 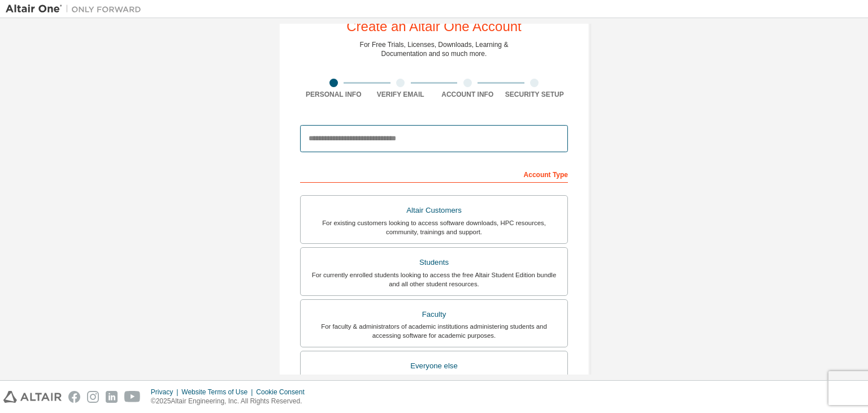 What do you see at coordinates (434, 27) in the screenshot?
I see `div: Create an Altair One Account` at bounding box center [434, 27].